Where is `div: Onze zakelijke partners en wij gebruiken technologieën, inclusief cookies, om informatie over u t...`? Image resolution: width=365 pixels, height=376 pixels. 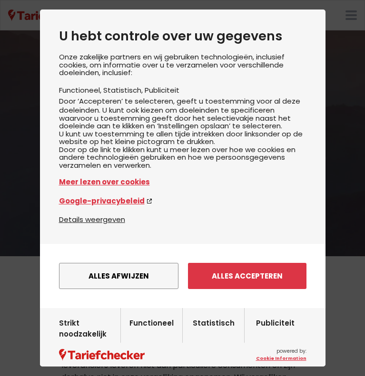
div: Onze zakelijke partners en wij gebruiken technologieën, inclusief cookies, om informatie over u t... is located at coordinates (183, 134).